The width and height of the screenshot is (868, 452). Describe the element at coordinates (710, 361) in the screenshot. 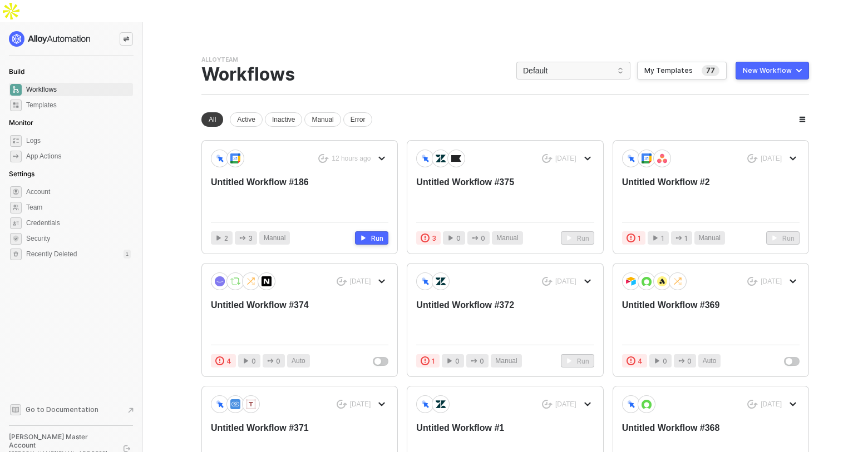

I see `span: Auto` at that location.